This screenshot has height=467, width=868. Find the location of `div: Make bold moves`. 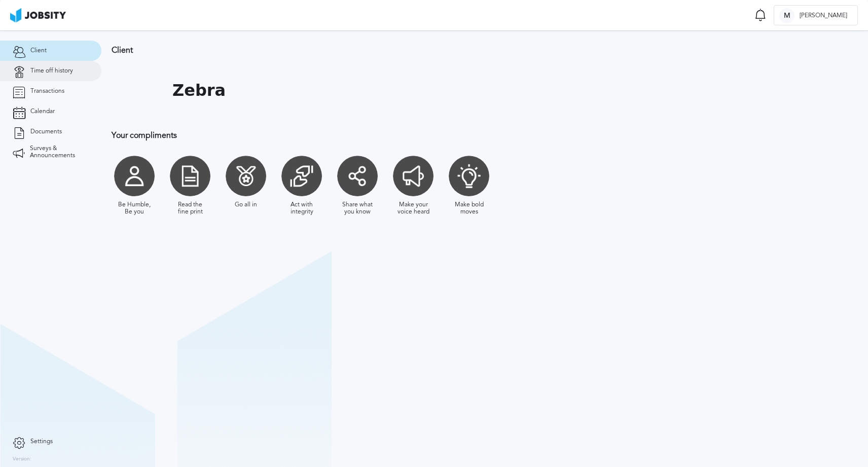

div: Make bold moves is located at coordinates (469, 208).